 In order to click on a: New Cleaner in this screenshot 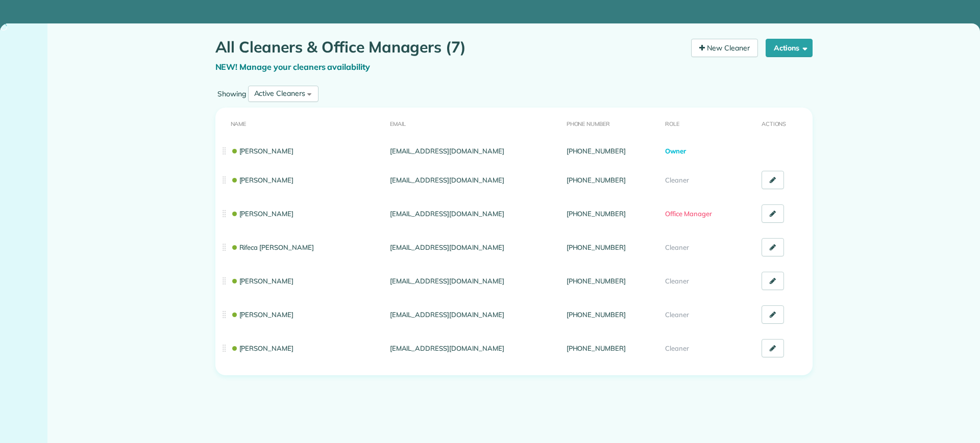, I will do `click(725, 48)`.